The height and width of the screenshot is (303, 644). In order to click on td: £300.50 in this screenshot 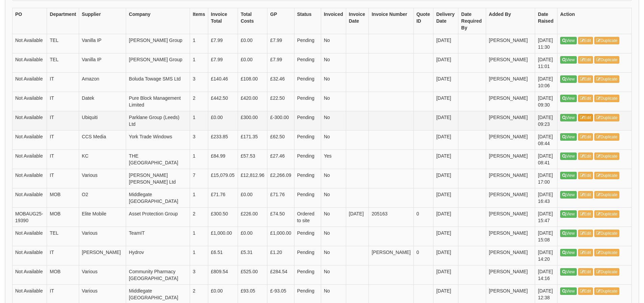, I will do `click(223, 216)`.